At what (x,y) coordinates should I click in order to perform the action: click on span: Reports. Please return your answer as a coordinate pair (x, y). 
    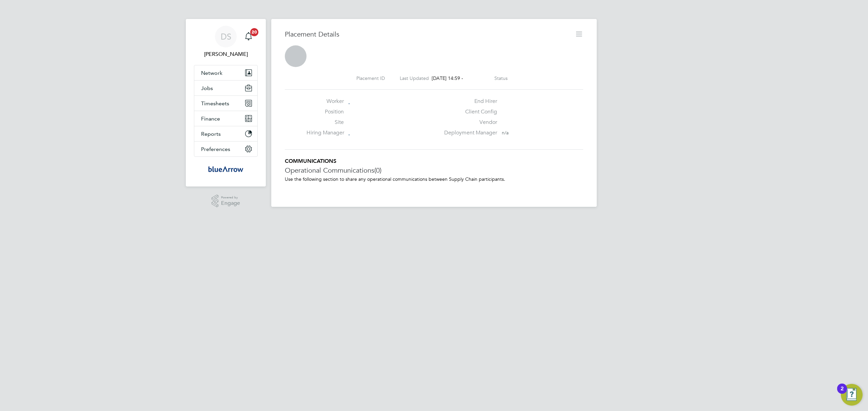
    Looking at the image, I should click on (211, 134).